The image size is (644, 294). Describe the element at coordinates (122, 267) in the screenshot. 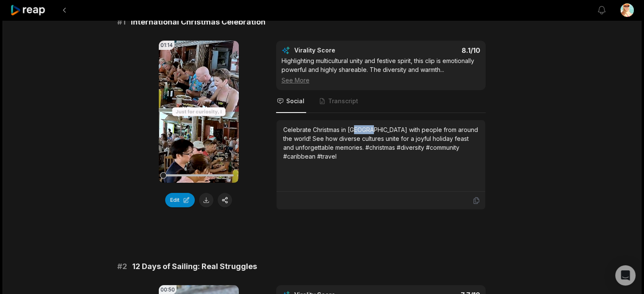

I see `span: # 2` at that location.